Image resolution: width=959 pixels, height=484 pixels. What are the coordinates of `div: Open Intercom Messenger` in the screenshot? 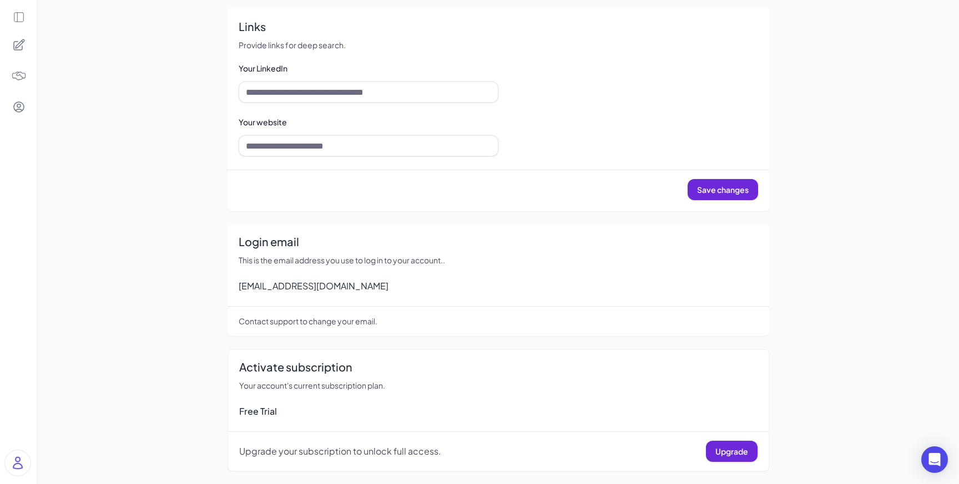 It's located at (934, 460).